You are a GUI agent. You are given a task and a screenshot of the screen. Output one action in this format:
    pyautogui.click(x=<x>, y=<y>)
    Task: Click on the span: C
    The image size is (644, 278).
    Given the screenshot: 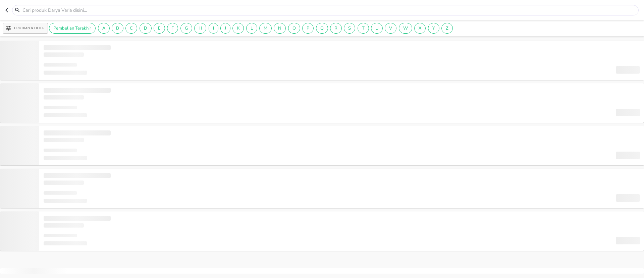 What is the action you would take?
    pyautogui.click(x=131, y=28)
    